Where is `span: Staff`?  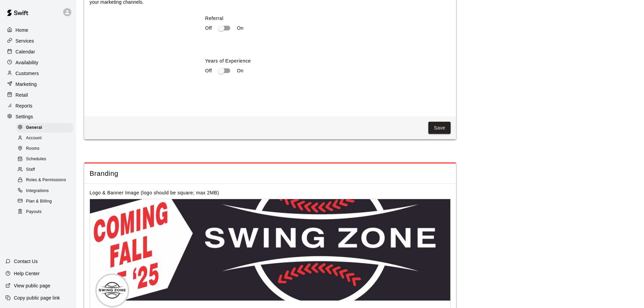
span: Staff is located at coordinates (31, 170).